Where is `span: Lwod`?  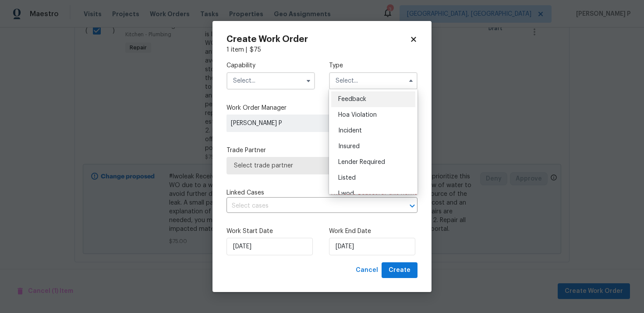
span: Lwod is located at coordinates (346, 194).